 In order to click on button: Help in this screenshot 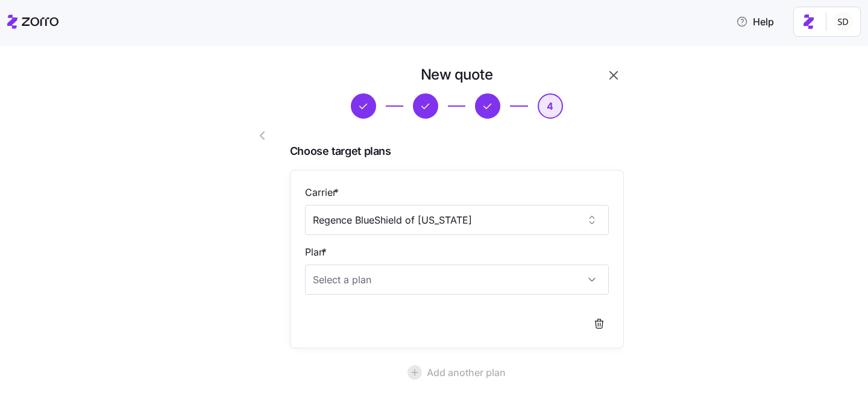, I will do `click(755, 21)`.